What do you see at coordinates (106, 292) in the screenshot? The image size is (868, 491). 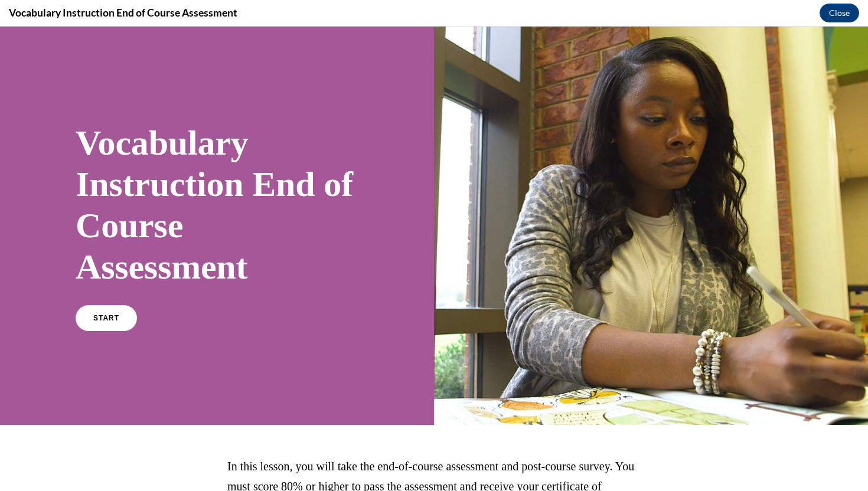 I see `span: START` at bounding box center [106, 292].